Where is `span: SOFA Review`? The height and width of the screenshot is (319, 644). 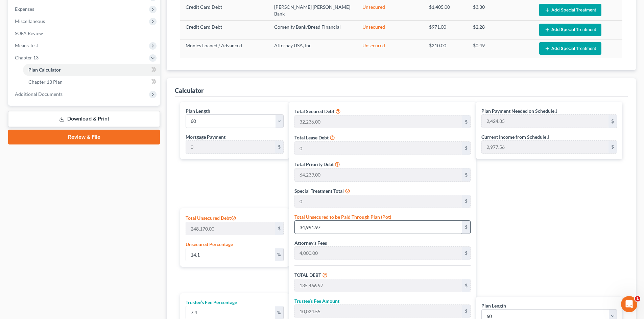 span: SOFA Review is located at coordinates (29, 34).